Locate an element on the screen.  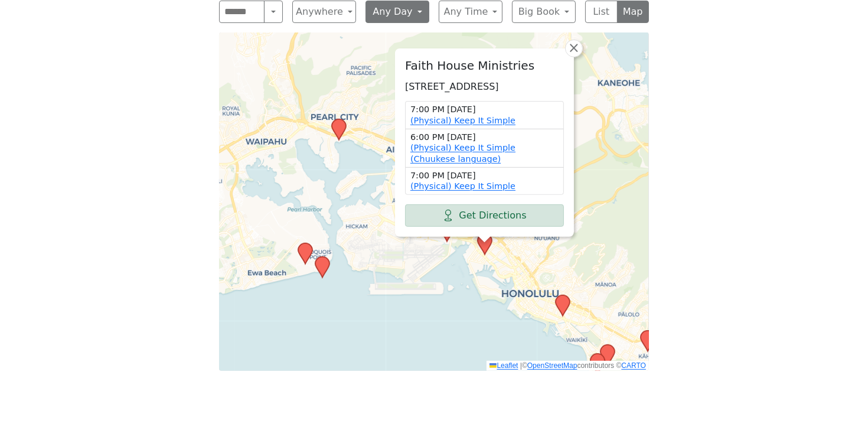
button: Any Day is located at coordinates (398, 12).